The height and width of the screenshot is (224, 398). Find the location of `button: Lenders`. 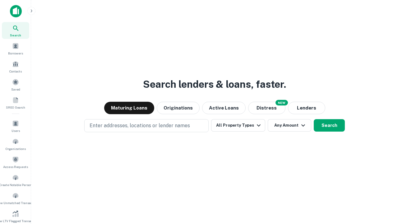

button: Lenders is located at coordinates (307, 108).